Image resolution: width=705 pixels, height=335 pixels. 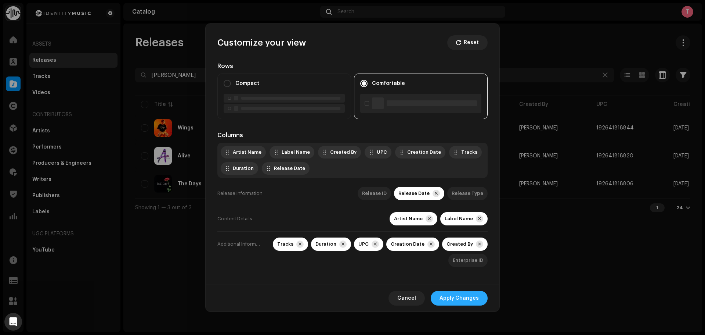 I want to click on div: Release Type, so click(x=468, y=193).